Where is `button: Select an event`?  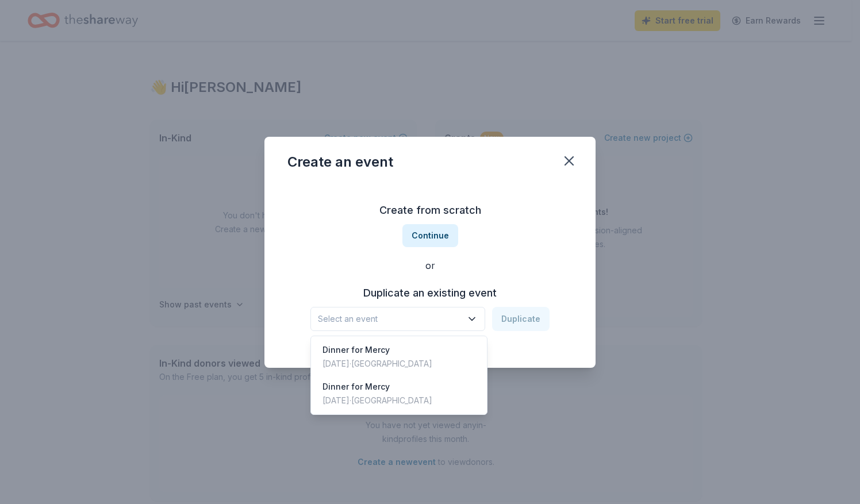 button: Select an event is located at coordinates (398, 319).